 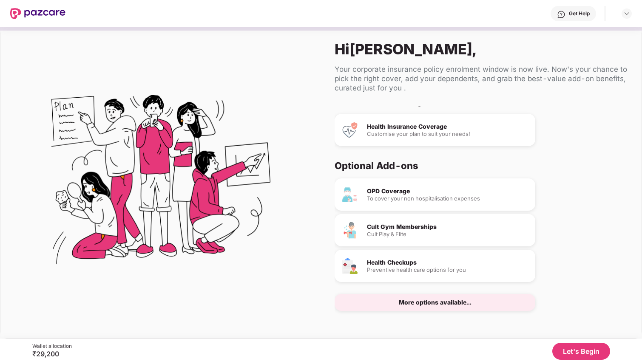 What do you see at coordinates (448, 262) in the screenshot?
I see `div: Health Checkups` at bounding box center [448, 262].